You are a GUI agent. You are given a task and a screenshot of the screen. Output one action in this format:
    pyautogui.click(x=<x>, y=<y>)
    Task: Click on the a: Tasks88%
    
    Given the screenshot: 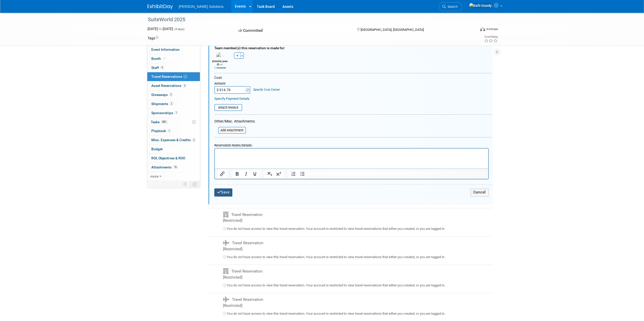 What is the action you would take?
    pyautogui.click(x=173, y=122)
    